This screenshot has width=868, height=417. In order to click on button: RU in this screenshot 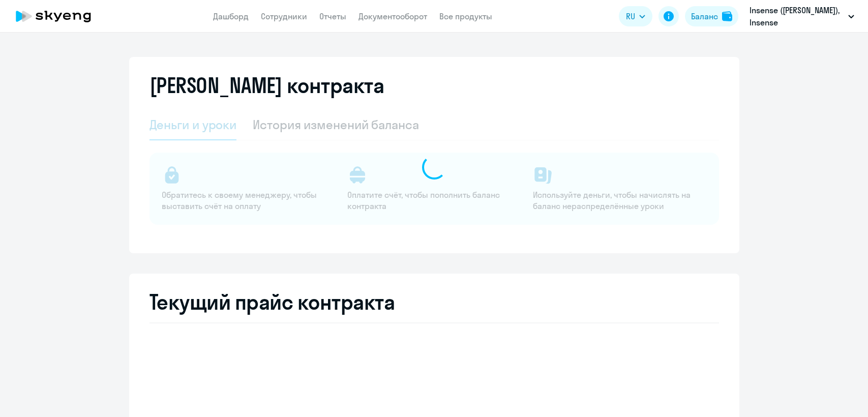, I will do `click(635, 16)`.